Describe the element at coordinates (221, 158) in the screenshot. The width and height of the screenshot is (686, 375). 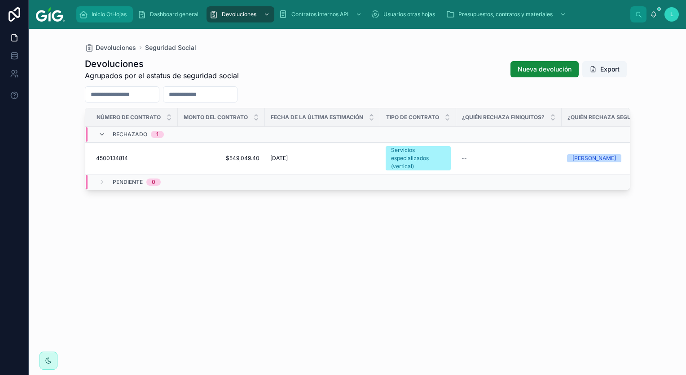
I see `span: $549,049.40` at that location.